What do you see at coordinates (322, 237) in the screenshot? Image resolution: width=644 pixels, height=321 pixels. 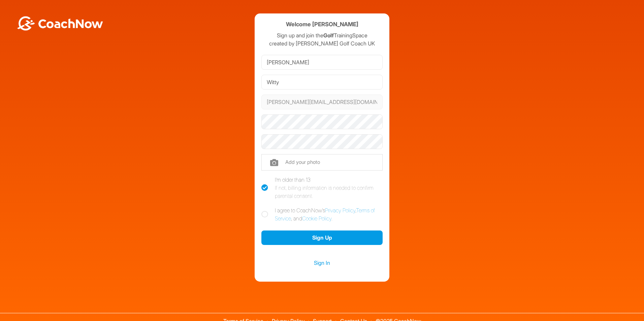 I see `button: Sign Up` at bounding box center [322, 237].